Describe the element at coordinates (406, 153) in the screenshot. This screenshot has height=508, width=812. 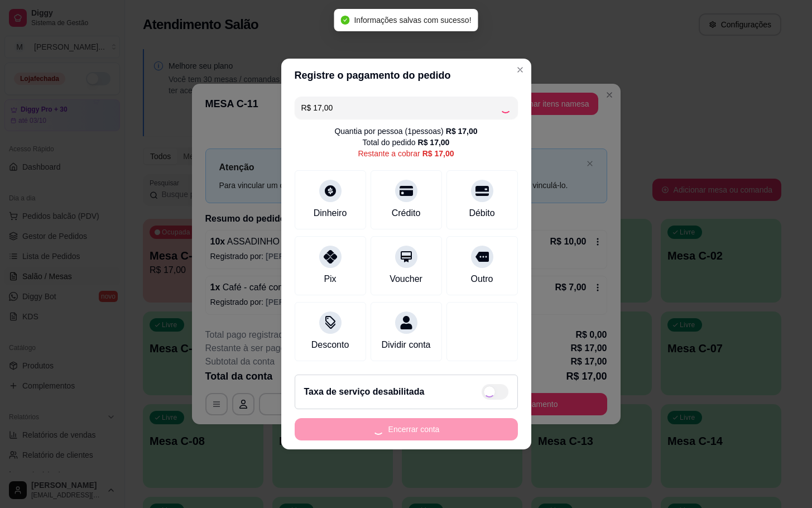
I see `div: Restante a cobrar` at that location.